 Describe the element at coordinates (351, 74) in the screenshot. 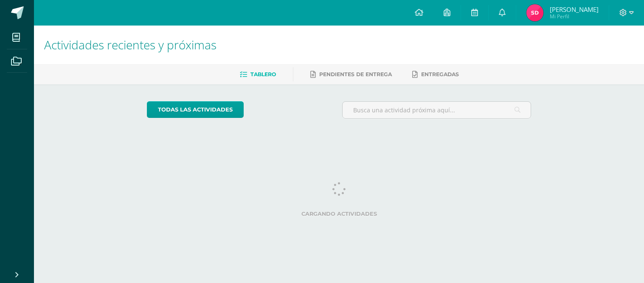

I see `a: Pendientes de entrega` at that location.